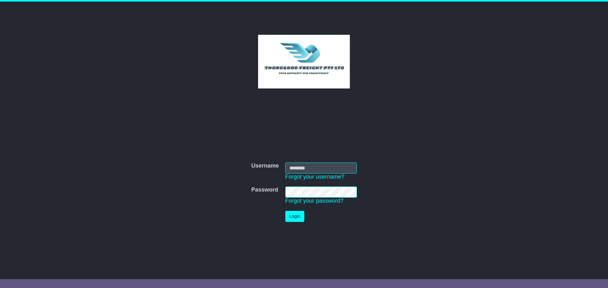  What do you see at coordinates (295, 216) in the screenshot?
I see `button: Login` at bounding box center [295, 216].